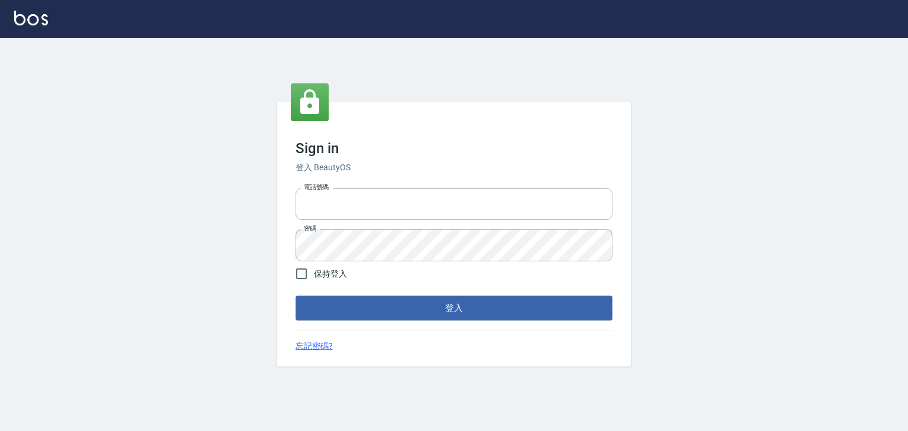 The image size is (908, 431). Describe the element at coordinates (454, 308) in the screenshot. I see `button: 登入` at that location.